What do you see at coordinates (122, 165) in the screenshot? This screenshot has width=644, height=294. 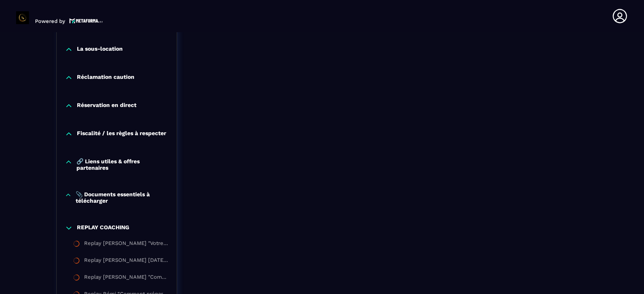 I see `p: 🔗 Liens utiles & offres partenaires` at bounding box center [122, 165].